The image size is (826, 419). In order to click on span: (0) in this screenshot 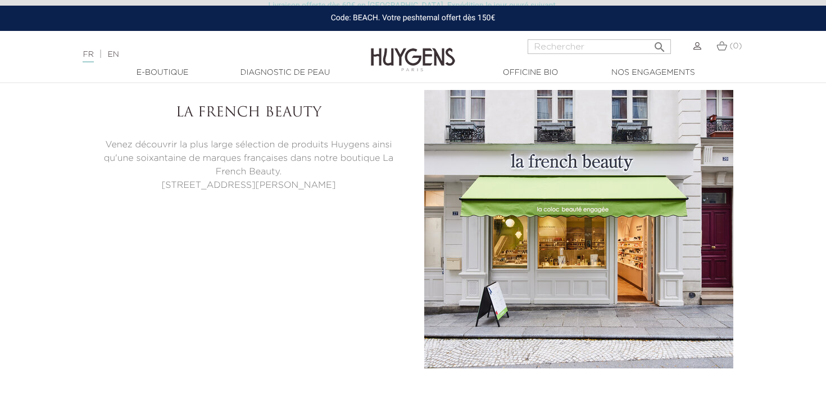, I will do `click(735, 46)`.